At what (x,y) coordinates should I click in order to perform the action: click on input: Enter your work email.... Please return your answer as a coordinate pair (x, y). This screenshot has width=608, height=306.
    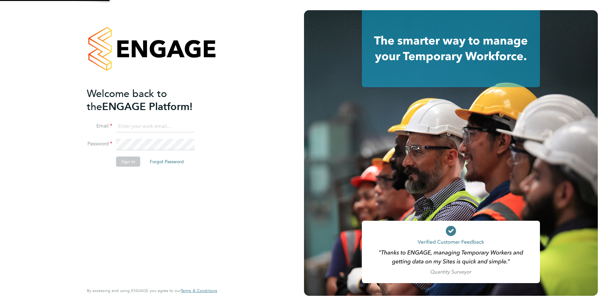
    Looking at the image, I should click on (155, 127).